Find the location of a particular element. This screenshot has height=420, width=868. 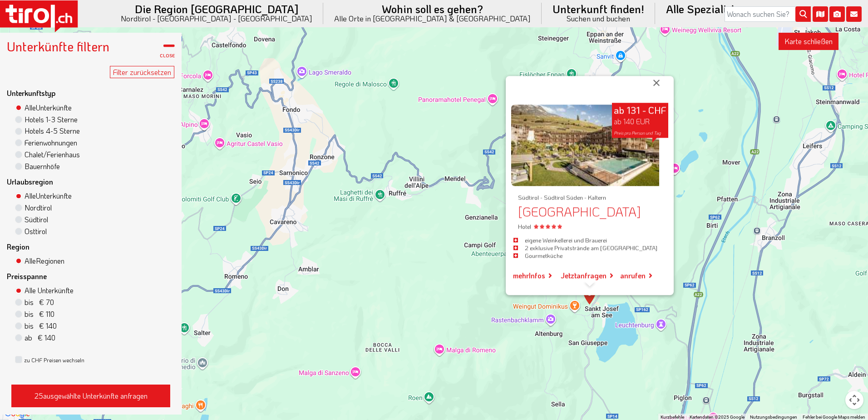

i: Fotogalerie is located at coordinates (837, 14).